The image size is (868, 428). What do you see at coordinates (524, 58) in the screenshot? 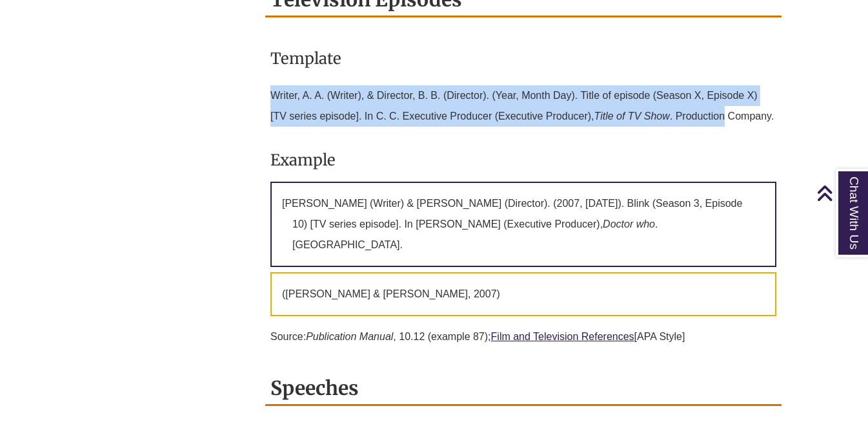
I see `h3: Template` at bounding box center [524, 58].